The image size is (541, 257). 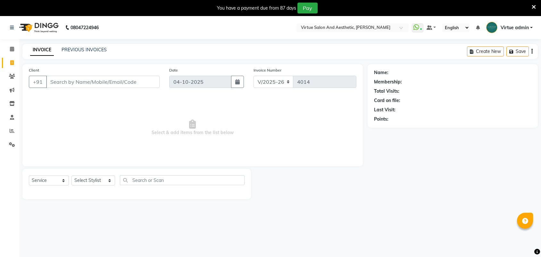 I want to click on span: Select & add items from the list below, so click(x=193, y=128).